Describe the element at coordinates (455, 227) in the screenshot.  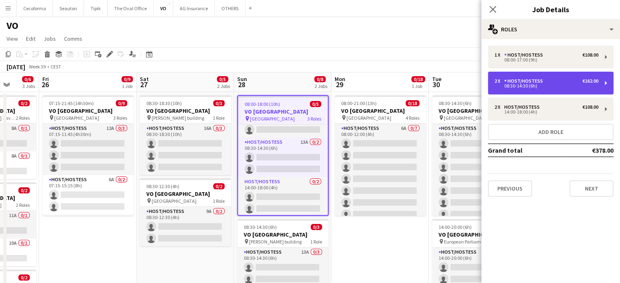
I see `span: 14:00-20:00 (6h)` at that location.